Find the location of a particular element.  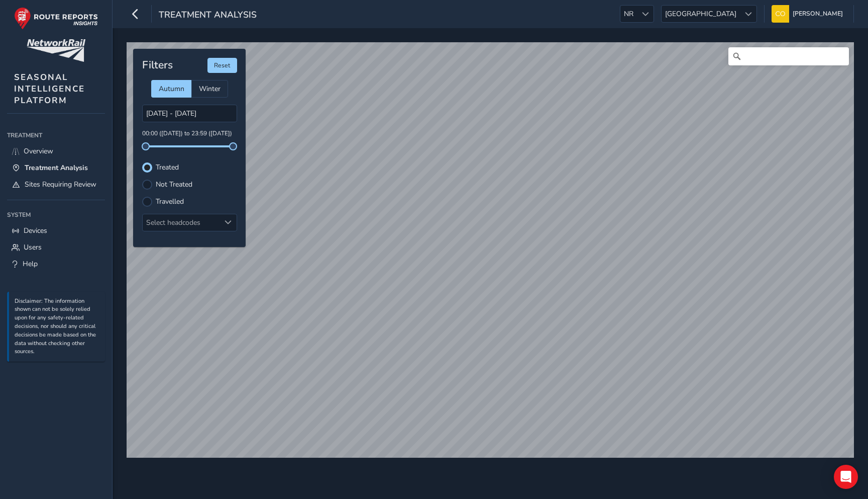

canvas: Map is located at coordinates (490, 250).